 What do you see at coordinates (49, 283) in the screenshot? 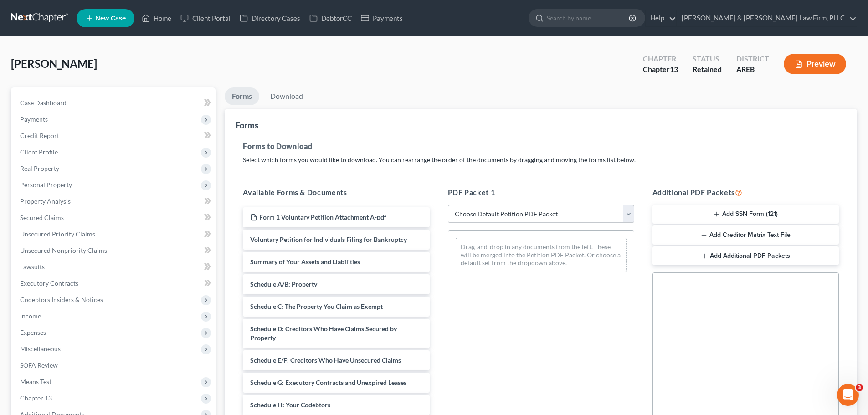
I see `span: Executory Contracts` at bounding box center [49, 283].